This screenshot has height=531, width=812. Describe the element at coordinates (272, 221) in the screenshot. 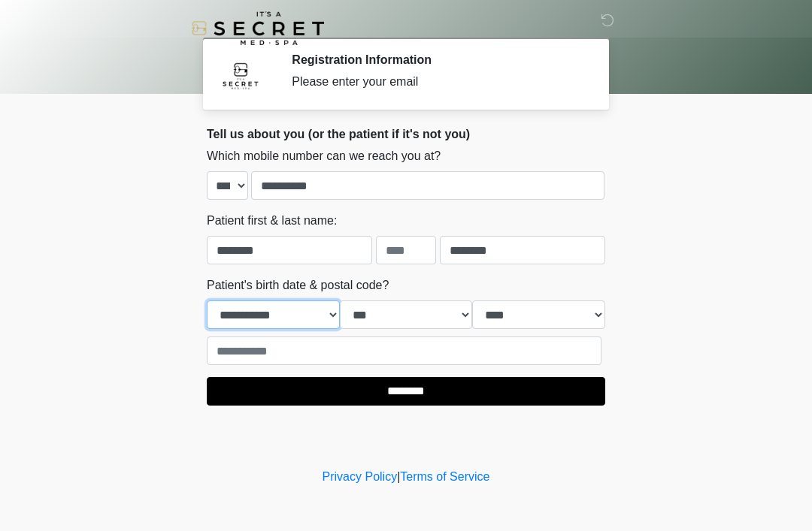

I see `label: Patient first & last name:` at that location.